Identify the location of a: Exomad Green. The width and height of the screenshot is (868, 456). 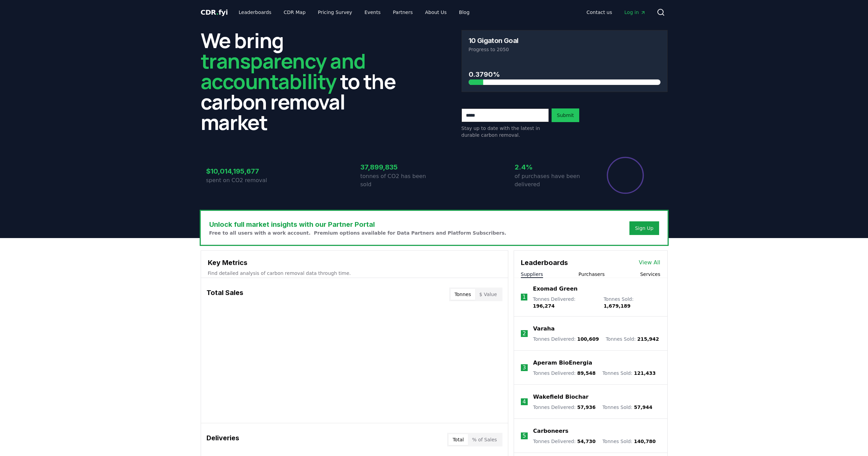
(556, 289).